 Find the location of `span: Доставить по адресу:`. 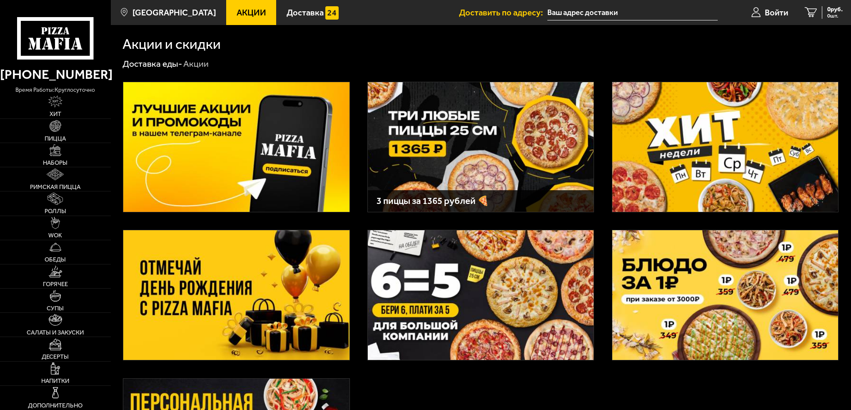

span: Доставить по адресу: is located at coordinates (503, 13).